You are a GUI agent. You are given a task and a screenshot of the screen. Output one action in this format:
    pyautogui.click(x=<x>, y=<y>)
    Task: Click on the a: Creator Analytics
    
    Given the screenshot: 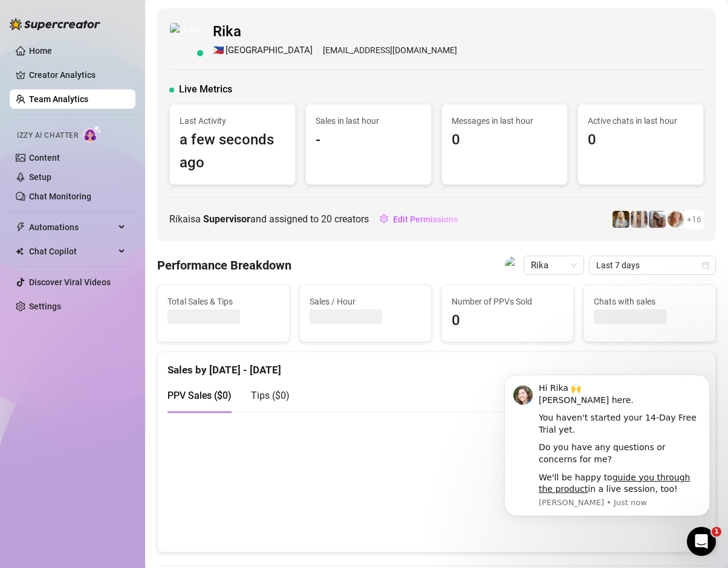 What is the action you would take?
    pyautogui.click(x=77, y=75)
    